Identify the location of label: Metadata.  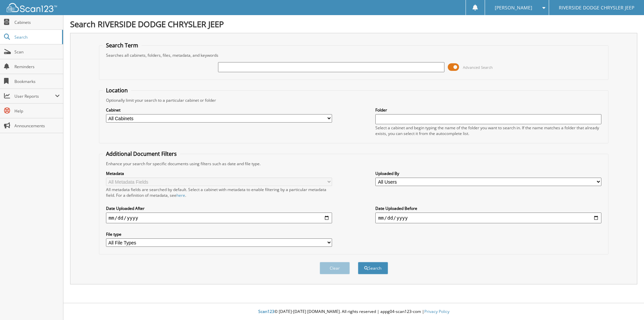
(219, 173).